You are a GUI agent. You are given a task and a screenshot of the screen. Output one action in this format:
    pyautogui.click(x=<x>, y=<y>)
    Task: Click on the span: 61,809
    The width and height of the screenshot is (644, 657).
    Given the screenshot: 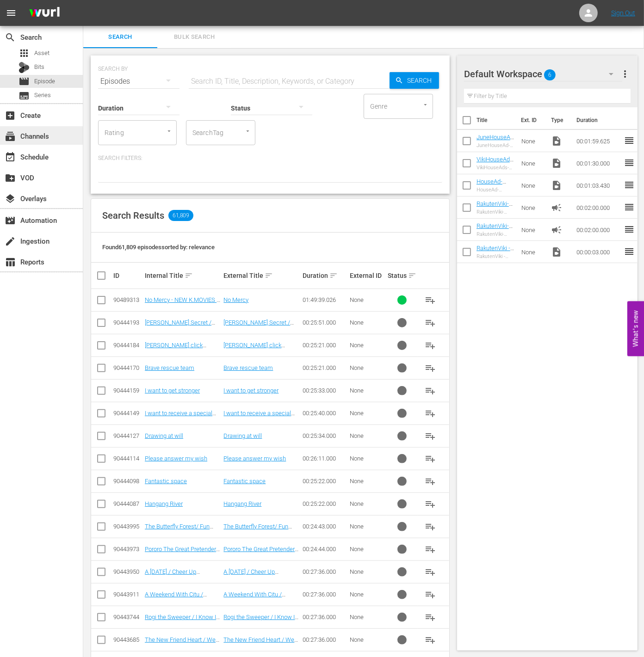 What is the action you would take?
    pyautogui.click(x=181, y=216)
    